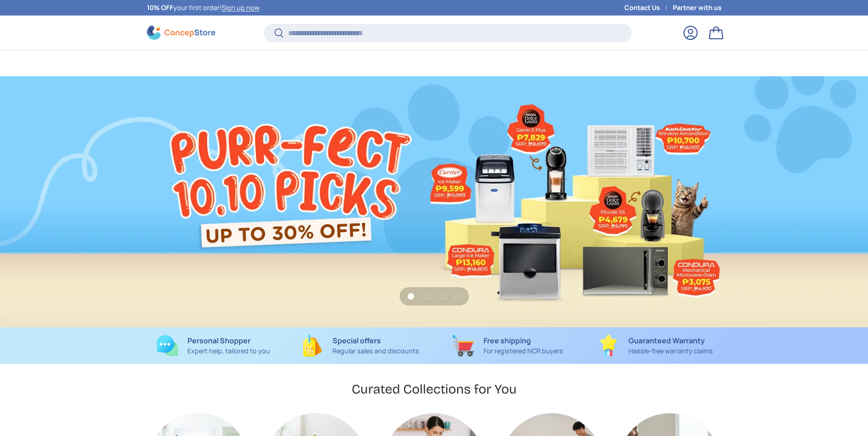  I want to click on a: Sign up now, so click(240, 7).